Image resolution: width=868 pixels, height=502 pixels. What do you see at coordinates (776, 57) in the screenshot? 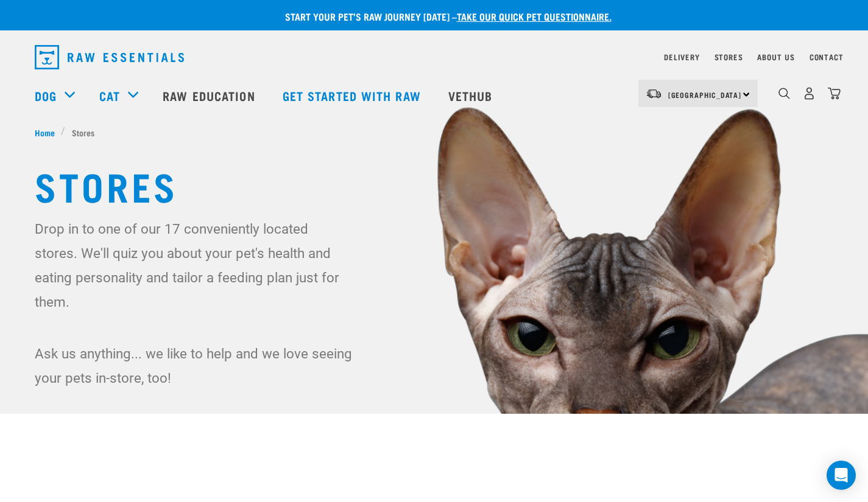
I see `a: About Us` at bounding box center [776, 57].